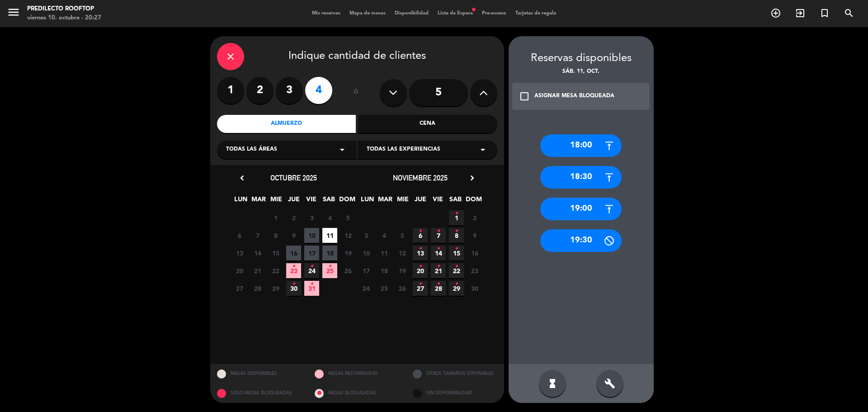 This screenshot has width=868, height=412. What do you see at coordinates (239, 270) in the screenshot?
I see `span: 20` at bounding box center [239, 270].